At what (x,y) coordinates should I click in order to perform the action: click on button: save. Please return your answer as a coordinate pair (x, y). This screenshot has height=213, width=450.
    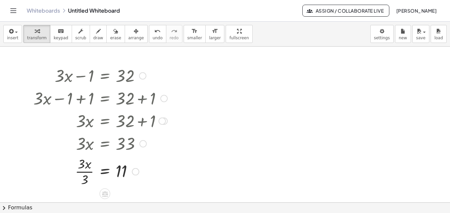
    Looking at the image, I should click on (420, 34).